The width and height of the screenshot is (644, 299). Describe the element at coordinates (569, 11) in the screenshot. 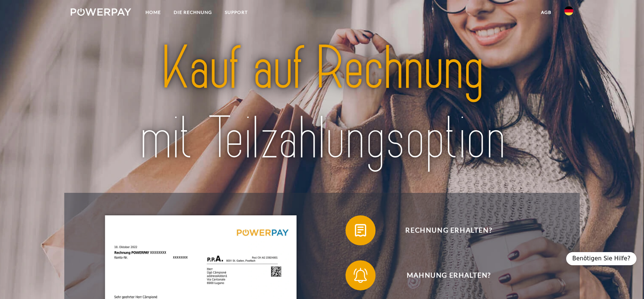

I see `img: de` at that location.